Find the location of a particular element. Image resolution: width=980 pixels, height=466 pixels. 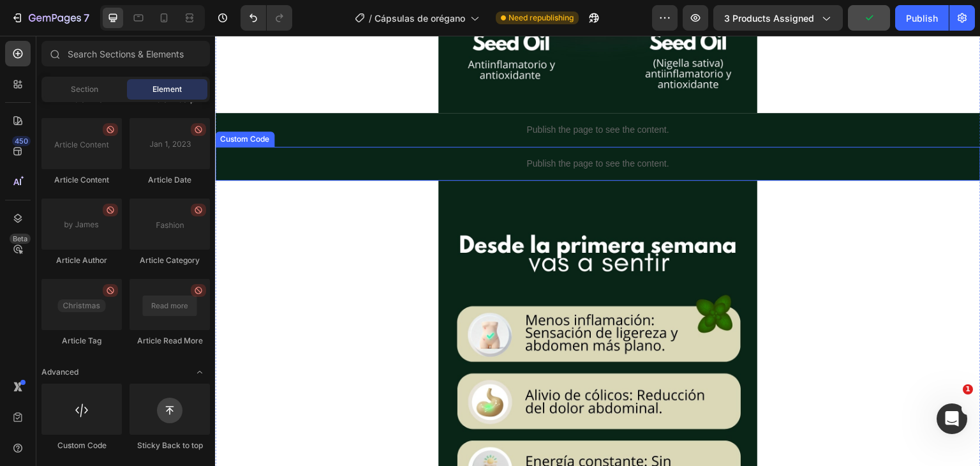

div: Sticky Back to top is located at coordinates (170, 445).